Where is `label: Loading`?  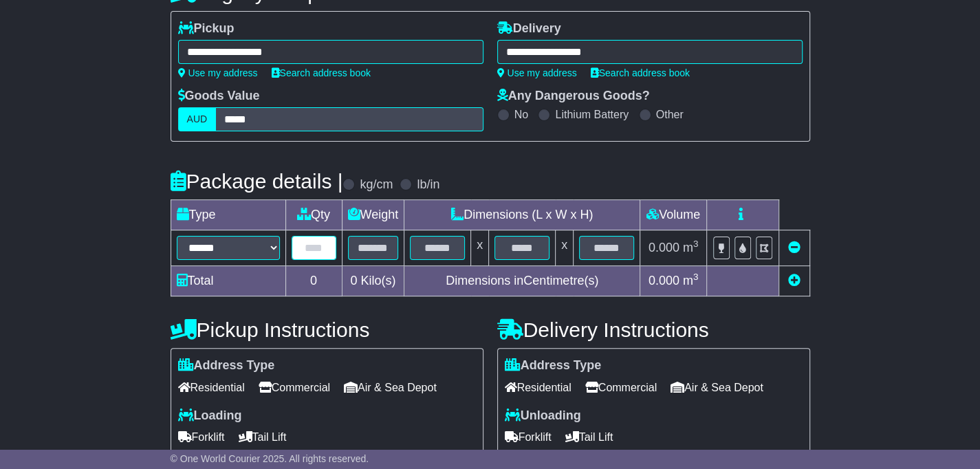
label: Loading is located at coordinates (210, 416).